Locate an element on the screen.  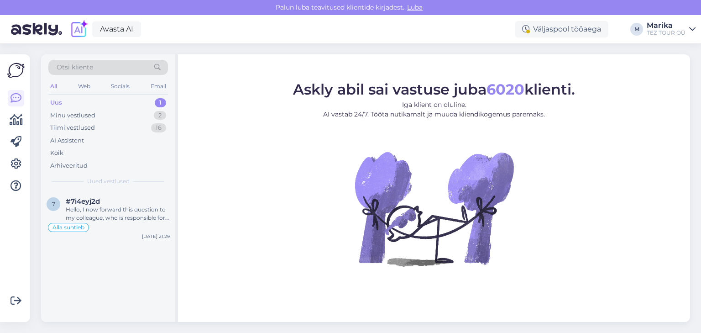
a: MarikaTEZ TOUR OÜ is located at coordinates (671, 29).